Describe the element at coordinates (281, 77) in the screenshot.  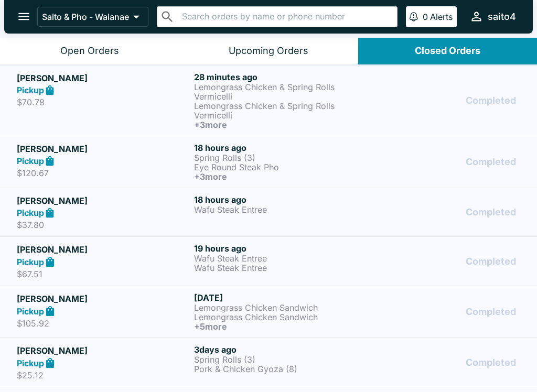
I see `h6: 28 minutes ago` at that location.